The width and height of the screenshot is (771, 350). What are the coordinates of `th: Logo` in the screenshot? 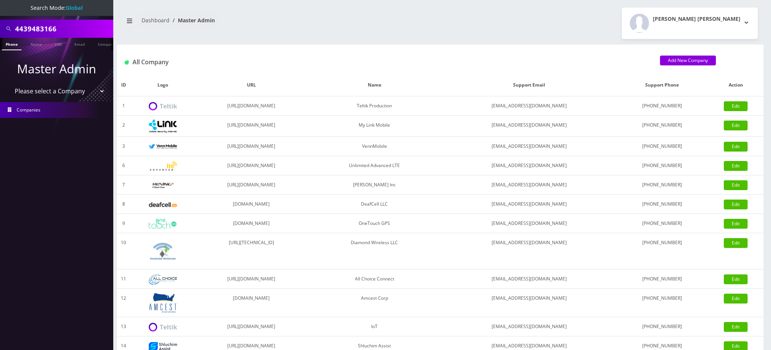 It's located at (163, 85).